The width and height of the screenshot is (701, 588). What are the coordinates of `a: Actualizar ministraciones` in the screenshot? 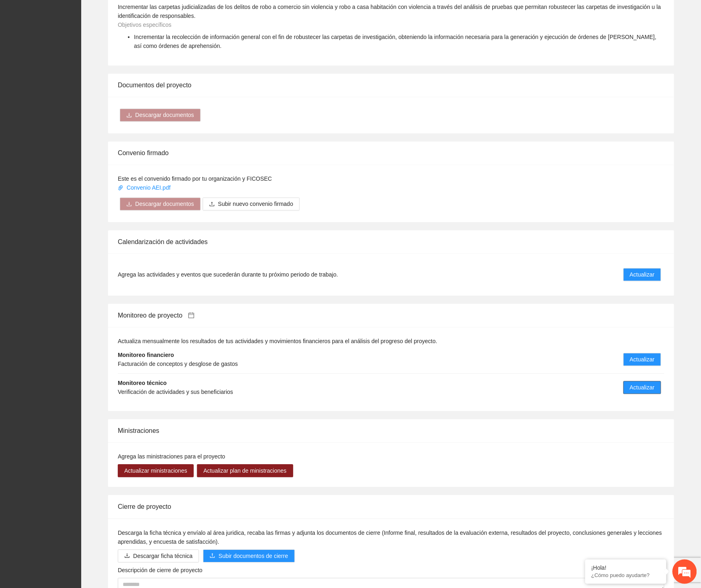 It's located at (155, 471).